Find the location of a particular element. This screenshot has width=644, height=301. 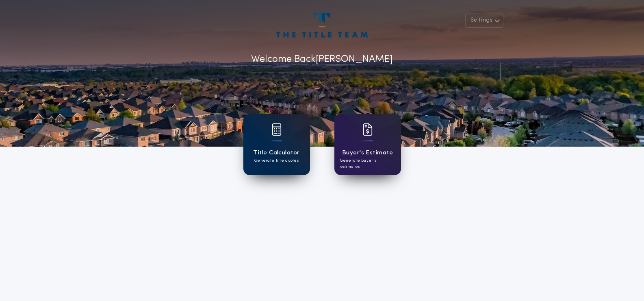

img: account-logo is located at coordinates (322, 25).